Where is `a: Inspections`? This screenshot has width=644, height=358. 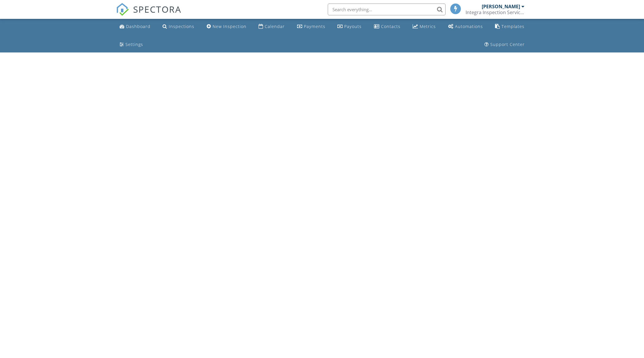 a: Inspections is located at coordinates (178, 26).